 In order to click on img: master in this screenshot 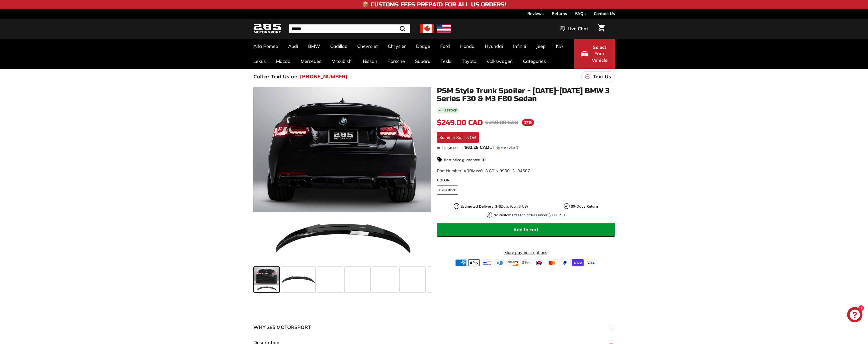, I will do `click(552, 263)`.